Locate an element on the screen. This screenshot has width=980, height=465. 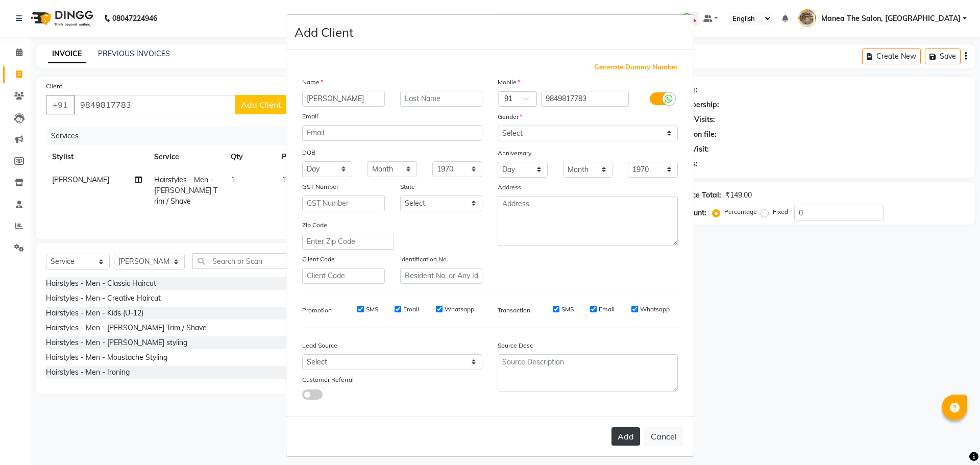
input: Resident No. or Any Id is located at coordinates (442, 276).